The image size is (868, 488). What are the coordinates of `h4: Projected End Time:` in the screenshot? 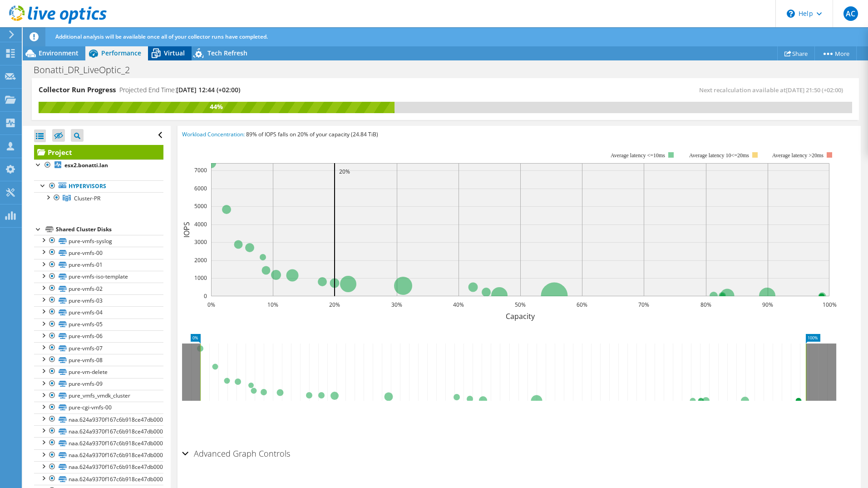 It's located at (180, 90).